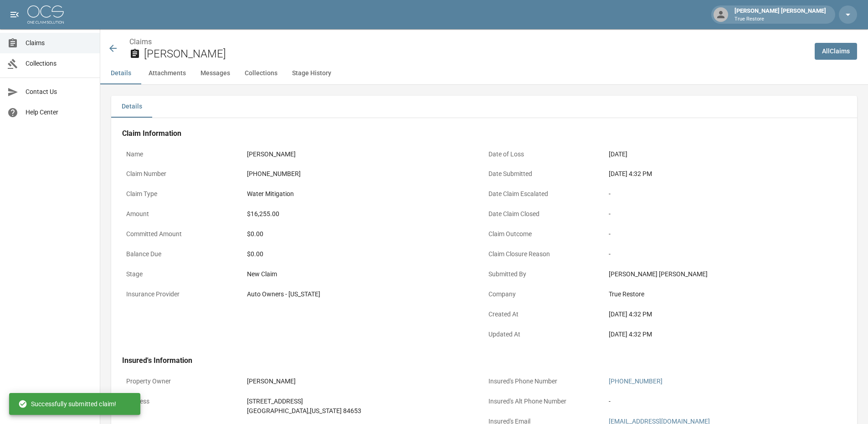  I want to click on img: ocs-logo-white-transparent.png, so click(46, 14).